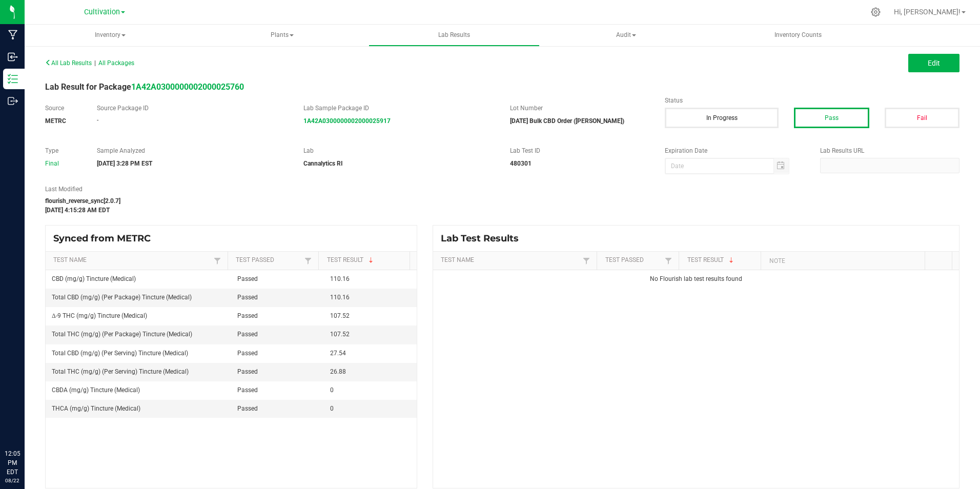 The height and width of the screenshot is (489, 980). I want to click on label: Lot Number, so click(580, 108).